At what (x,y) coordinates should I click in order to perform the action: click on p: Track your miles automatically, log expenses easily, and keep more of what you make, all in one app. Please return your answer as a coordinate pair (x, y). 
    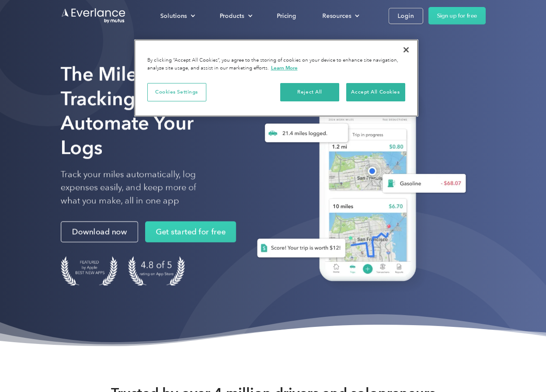
    Looking at the image, I should click on (138, 188).